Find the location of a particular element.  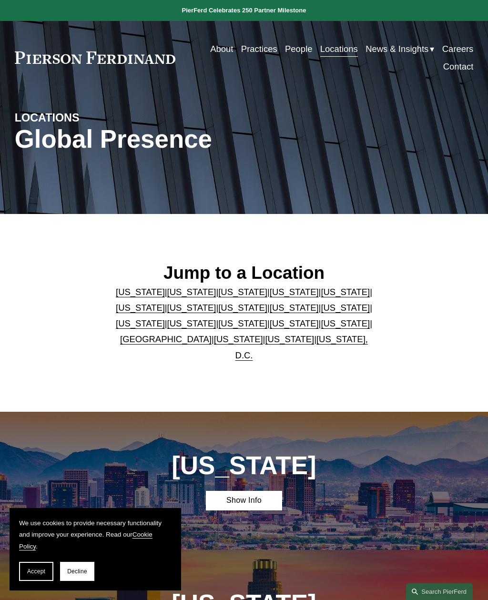

button: Accept is located at coordinates (36, 571).